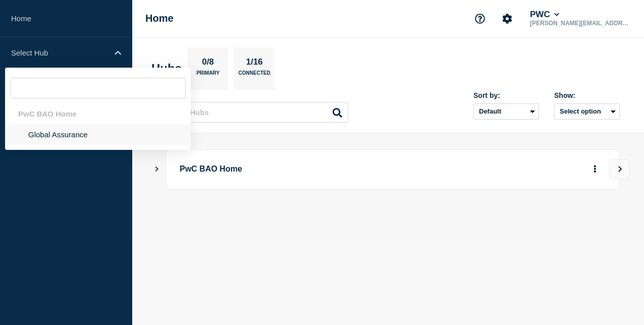  Describe the element at coordinates (159, 18) in the screenshot. I see `h1: Home` at that location.